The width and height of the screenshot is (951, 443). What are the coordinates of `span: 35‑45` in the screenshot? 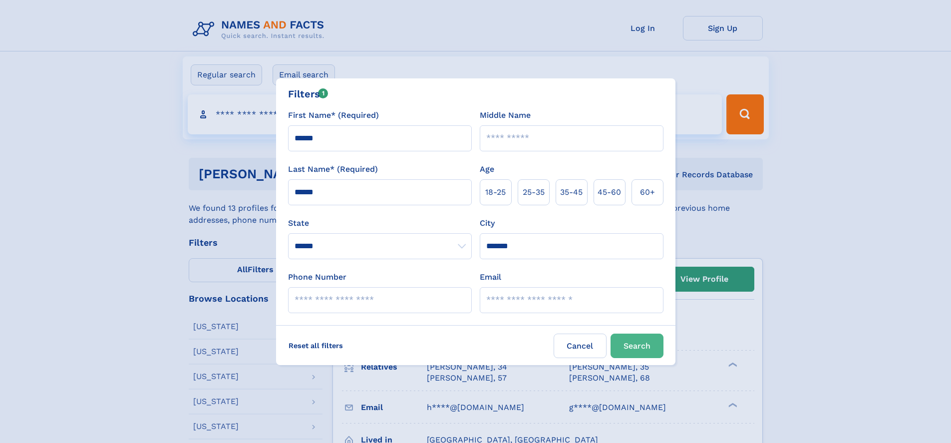 It's located at (571, 192).